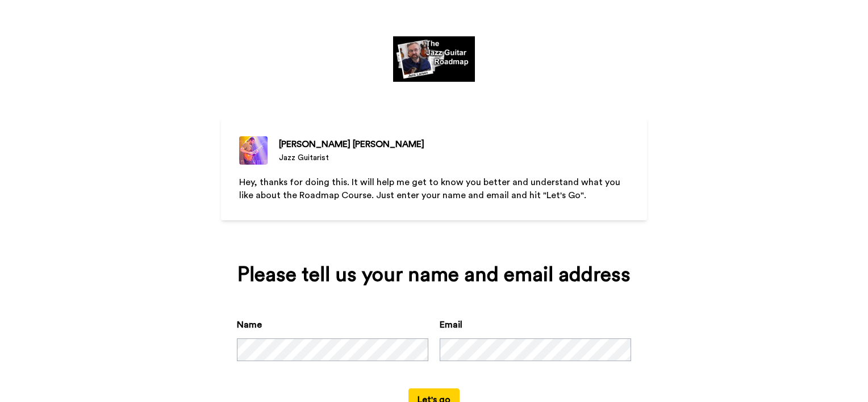 The height and width of the screenshot is (402, 868). What do you see at coordinates (434, 59) in the screenshot?
I see `img: https://cdn.bonjoro.com/media/2228d4ec-6378-4d1e-95a3-6590bfaa961f/437de25c-5f3a-4c02-ac40-464343...` at bounding box center [434, 59].